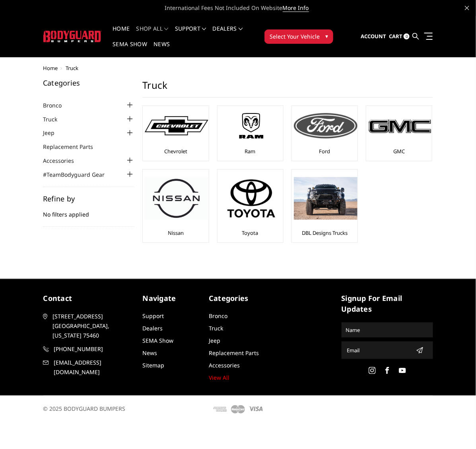  Describe the element at coordinates (456, 430) in the screenshot. I see `div: Chat Widget` at that location.